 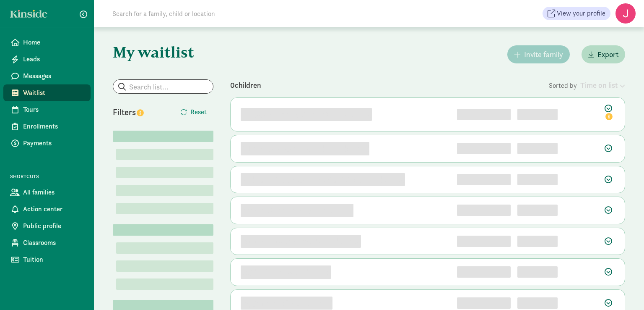 What do you see at coordinates (484, 272) in the screenshot?
I see `div: 6` at bounding box center [484, 272].